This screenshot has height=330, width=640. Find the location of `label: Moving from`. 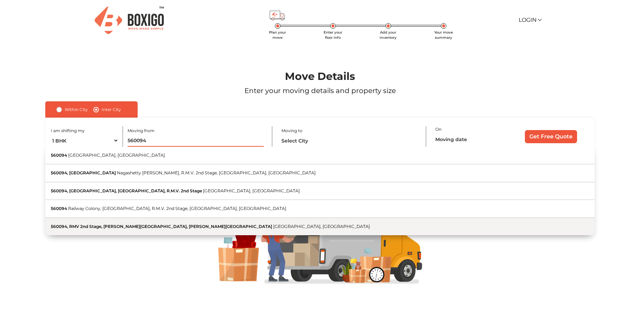

label: Moving from is located at coordinates (141, 131).